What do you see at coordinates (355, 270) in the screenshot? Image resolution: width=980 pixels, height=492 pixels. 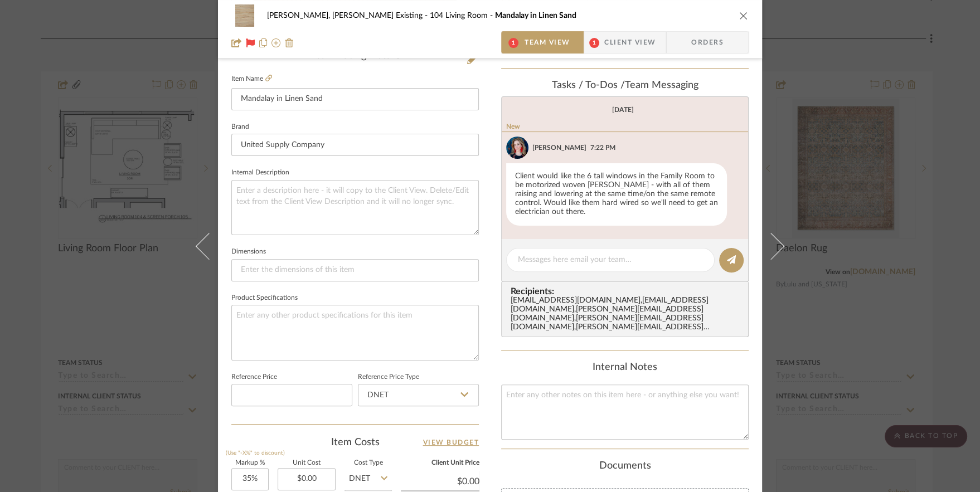 I see `input: Enter the dimensions of this item` at bounding box center [355, 270].